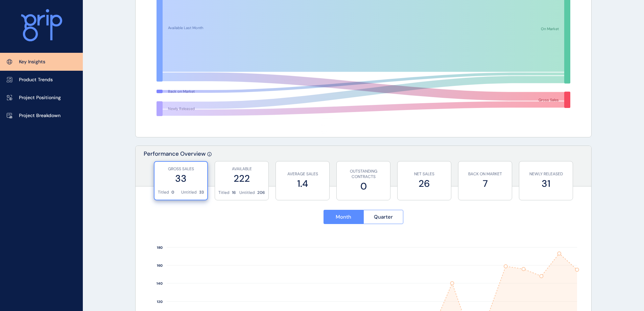 This screenshot has height=311, width=644. Describe the element at coordinates (302, 183) in the screenshot. I see `label: 1.4` at that location.